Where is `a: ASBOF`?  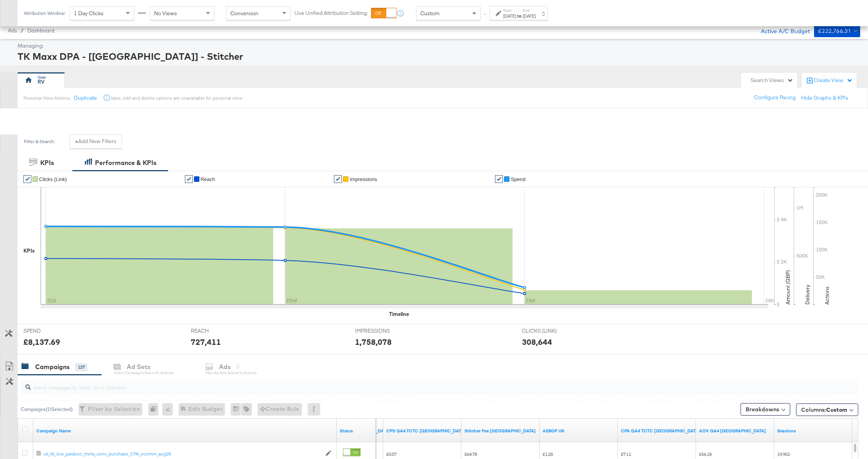
a: ASBOF is located at coordinates (579, 430).